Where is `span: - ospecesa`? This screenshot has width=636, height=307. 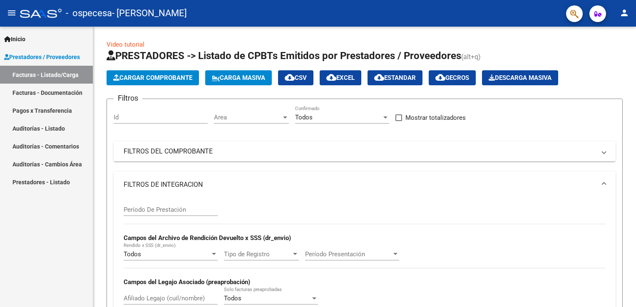 span: - ospecesa is located at coordinates (89, 13).